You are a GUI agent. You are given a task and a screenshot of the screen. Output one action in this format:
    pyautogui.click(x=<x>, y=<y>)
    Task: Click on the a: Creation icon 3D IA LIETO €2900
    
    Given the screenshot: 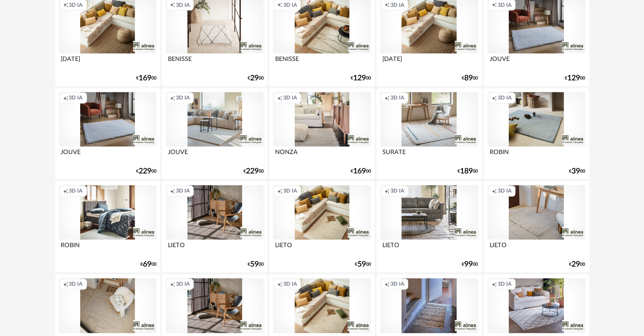 What is the action you would take?
    pyautogui.click(x=536, y=227)
    